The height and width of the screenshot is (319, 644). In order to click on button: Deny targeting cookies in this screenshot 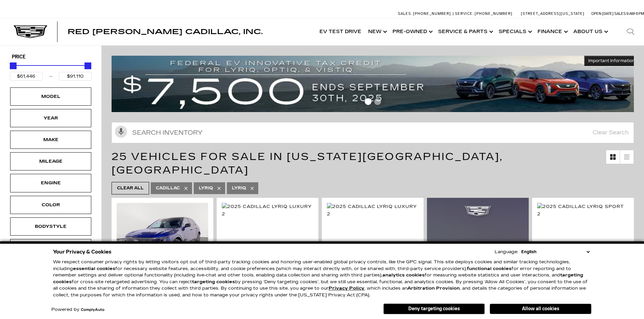, I will do `click(434, 309)`.